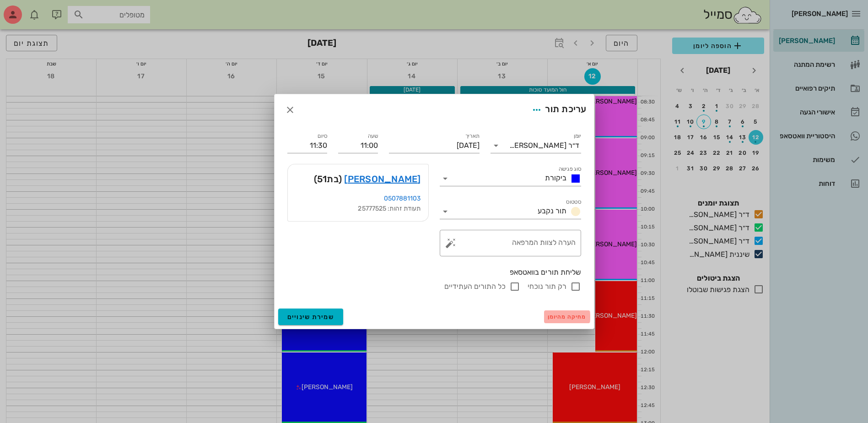 This screenshot has height=423, width=868. I want to click on span: מחיקה מהיומן, so click(567, 316).